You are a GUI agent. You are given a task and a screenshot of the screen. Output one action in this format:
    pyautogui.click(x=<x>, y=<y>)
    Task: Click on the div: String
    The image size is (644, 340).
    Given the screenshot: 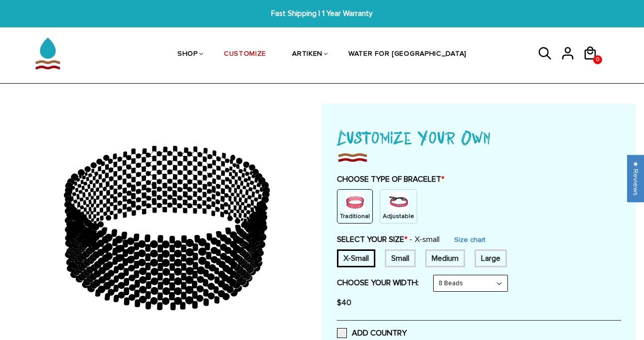 What is the action you would take?
    pyautogui.click(x=398, y=206)
    